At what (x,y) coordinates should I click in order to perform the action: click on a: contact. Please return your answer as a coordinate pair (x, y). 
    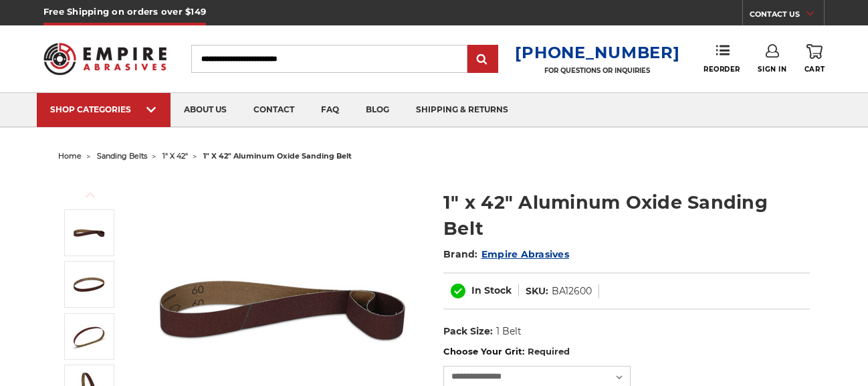
    Looking at the image, I should click on (273, 110).